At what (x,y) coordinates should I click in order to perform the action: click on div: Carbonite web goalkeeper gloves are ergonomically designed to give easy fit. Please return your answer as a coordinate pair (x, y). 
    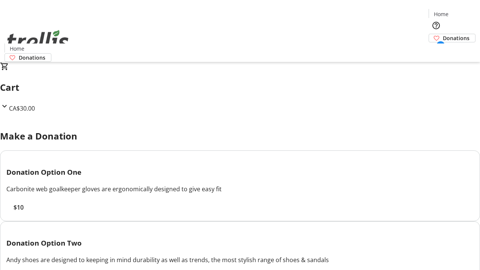
    Looking at the image, I should click on (240, 189).